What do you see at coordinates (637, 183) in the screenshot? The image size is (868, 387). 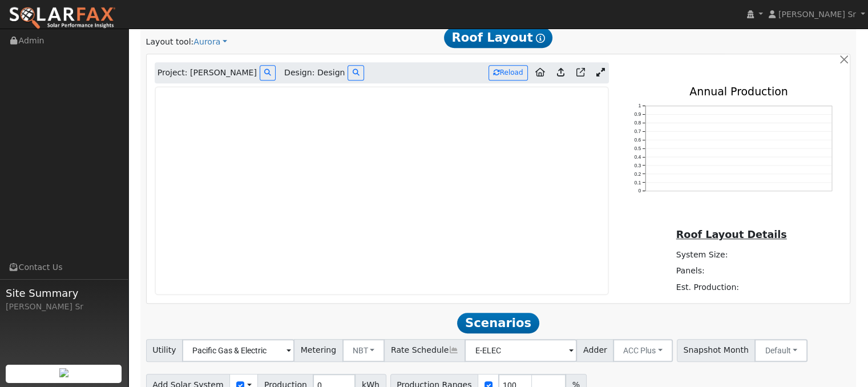 I see `text: 0.1` at bounding box center [637, 183].